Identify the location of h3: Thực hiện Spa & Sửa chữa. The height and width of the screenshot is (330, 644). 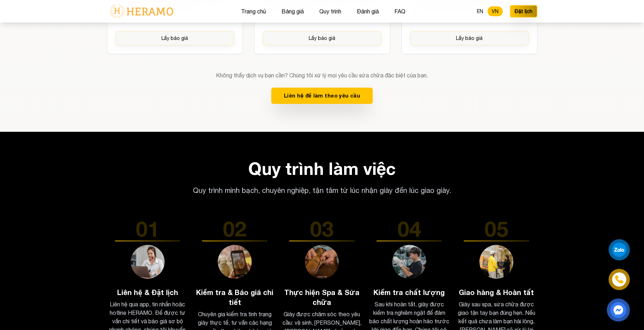
(322, 297).